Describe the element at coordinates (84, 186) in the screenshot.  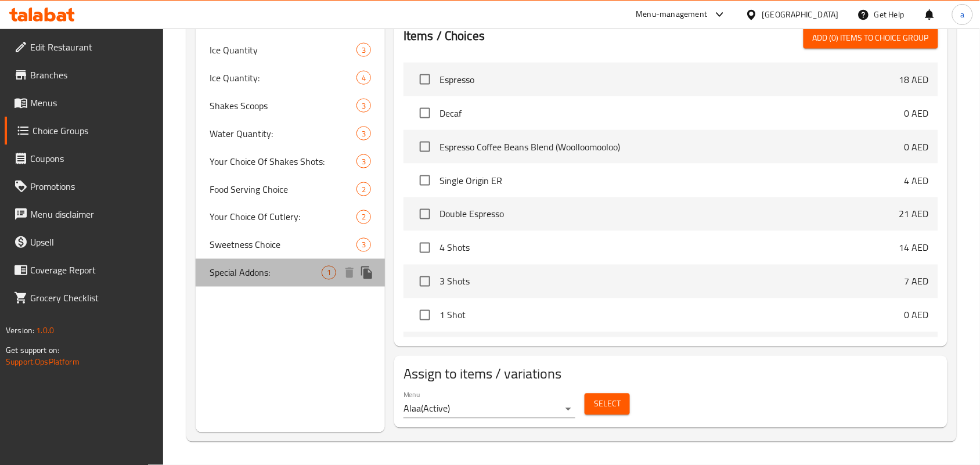
I see `a: Promotions` at that location.